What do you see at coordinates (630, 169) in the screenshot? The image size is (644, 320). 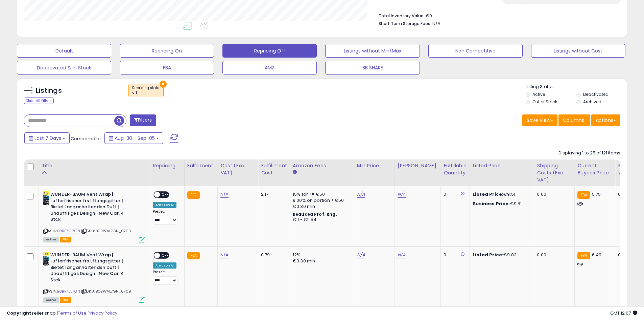 I see `div: BB Share 24h.` at bounding box center [630, 169].